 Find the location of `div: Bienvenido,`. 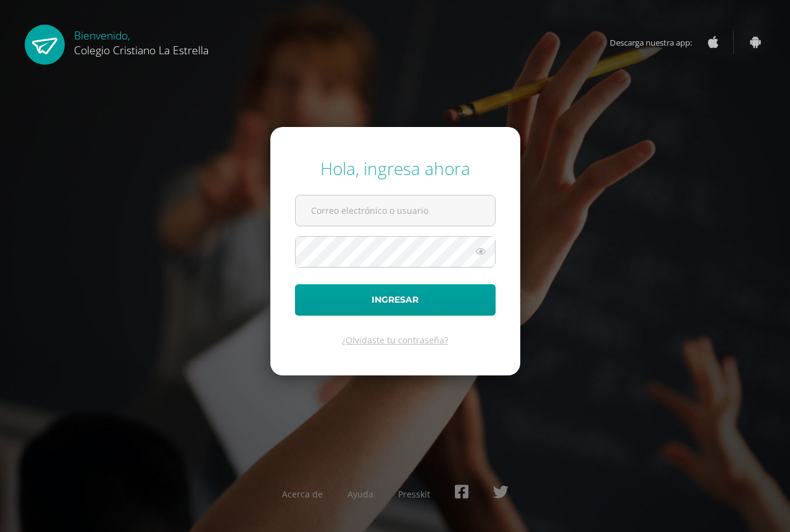

div: Bienvenido, is located at coordinates (142, 41).